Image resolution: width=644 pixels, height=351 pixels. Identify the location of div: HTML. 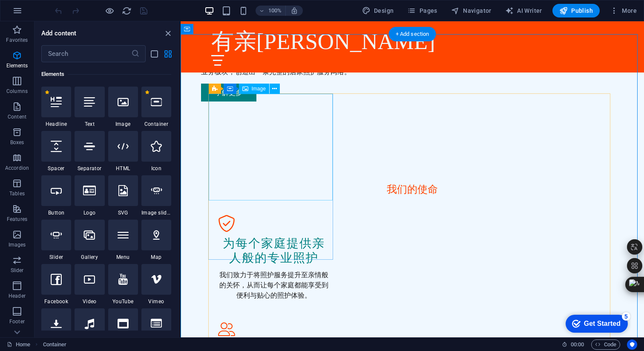
(123, 151).